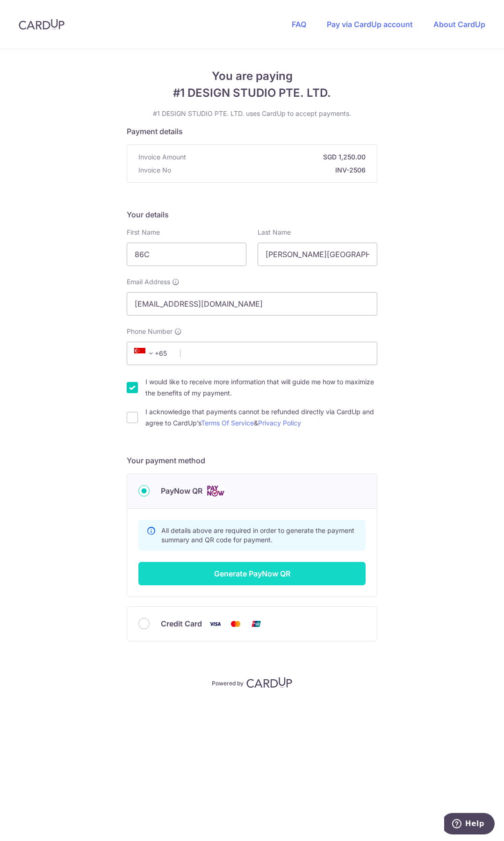  What do you see at coordinates (298, 24) in the screenshot?
I see `a: FAQ` at bounding box center [298, 24].